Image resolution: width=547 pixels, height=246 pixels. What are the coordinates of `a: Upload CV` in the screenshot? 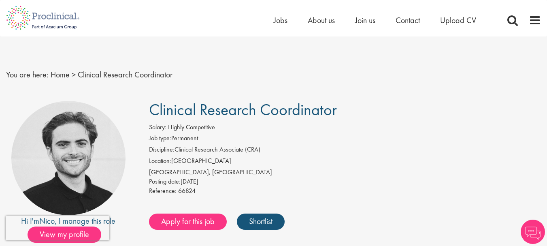 It's located at (458, 20).